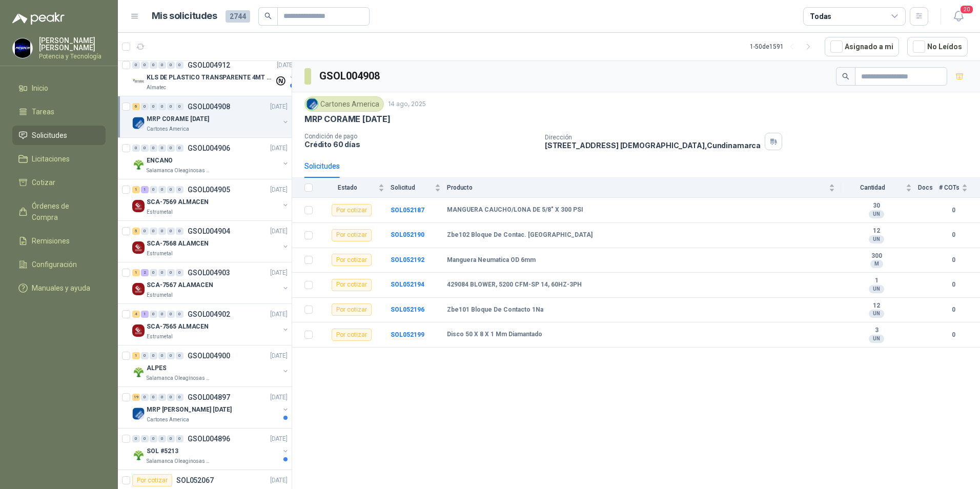 This screenshot has height=489, width=980. I want to click on b: SOL052199, so click(407, 335).